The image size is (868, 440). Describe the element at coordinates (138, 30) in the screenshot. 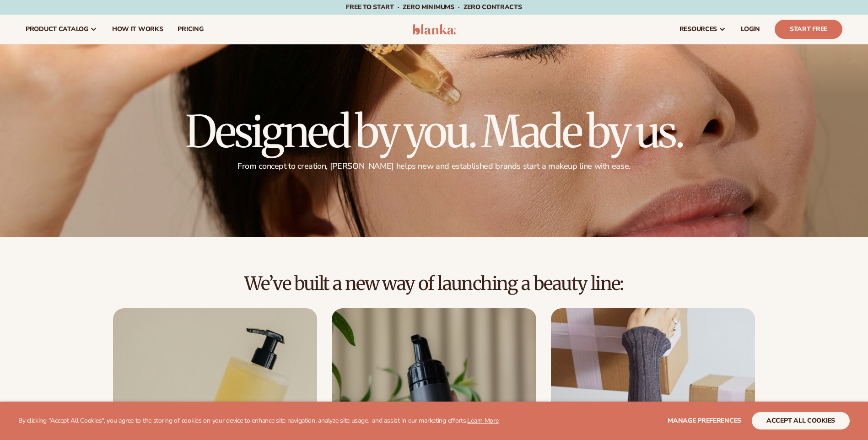

I see `span: How It Works` at that location.